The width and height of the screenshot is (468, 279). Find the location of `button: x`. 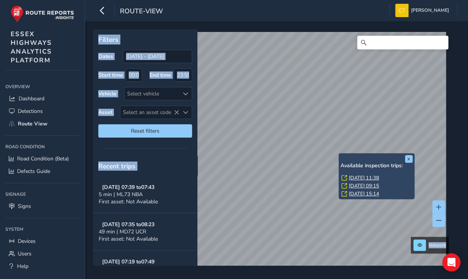

button: x is located at coordinates (409, 159).